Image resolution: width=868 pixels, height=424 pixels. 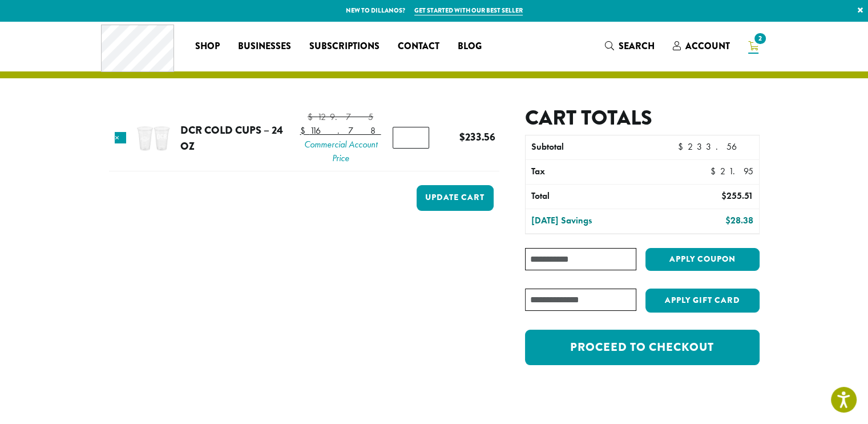 I want to click on span: Businesses, so click(x=264, y=46).